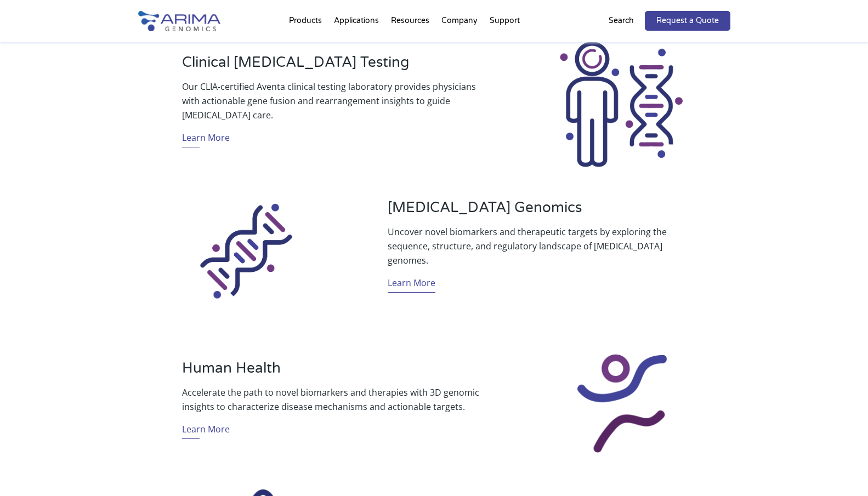  What do you see at coordinates (621, 105) in the screenshot?
I see `img: Clinical Testing Icon` at bounding box center [621, 105].